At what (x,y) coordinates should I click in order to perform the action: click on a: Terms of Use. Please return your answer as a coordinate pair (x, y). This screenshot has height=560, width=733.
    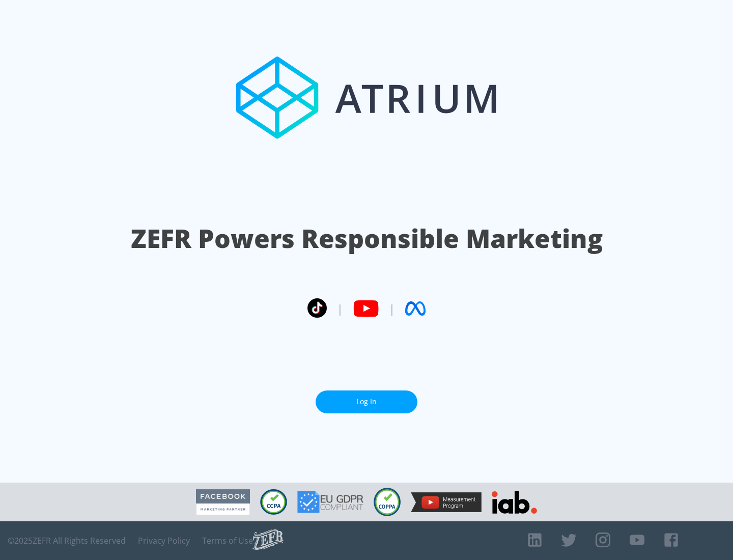
    Looking at the image, I should click on (228, 540).